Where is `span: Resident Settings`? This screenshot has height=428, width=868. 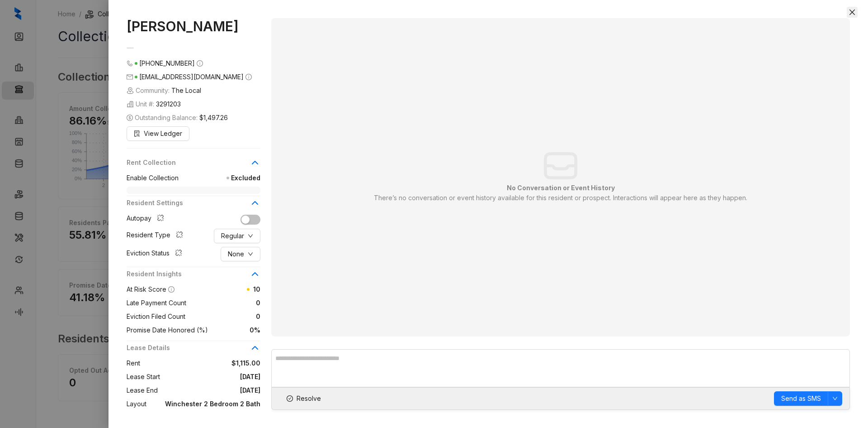 span: Resident Settings is located at coordinates (188, 203).